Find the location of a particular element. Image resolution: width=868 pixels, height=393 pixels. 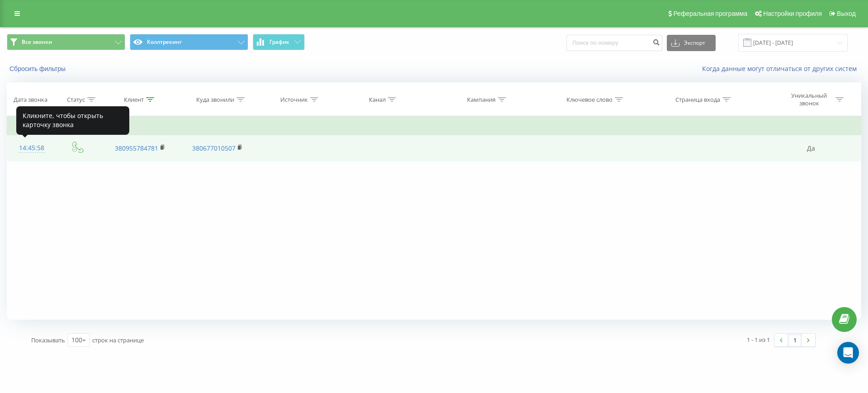

a: Когда данные могут отличаться от других систем is located at coordinates (782, 68).